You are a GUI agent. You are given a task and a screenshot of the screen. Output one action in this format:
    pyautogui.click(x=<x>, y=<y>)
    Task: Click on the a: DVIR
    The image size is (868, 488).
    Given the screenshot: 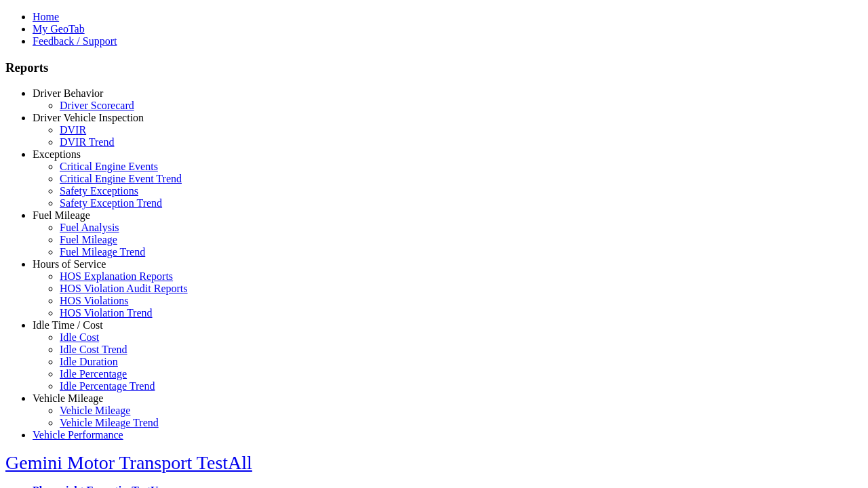 What is the action you would take?
    pyautogui.click(x=72, y=129)
    